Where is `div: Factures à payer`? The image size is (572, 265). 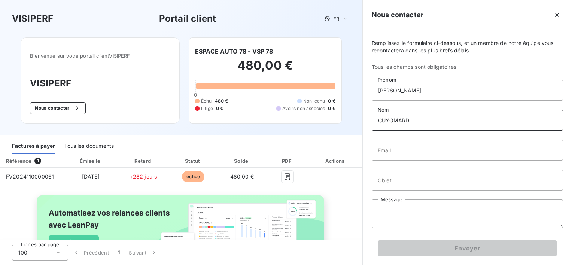
div: Factures à payer is located at coordinates (33, 146).